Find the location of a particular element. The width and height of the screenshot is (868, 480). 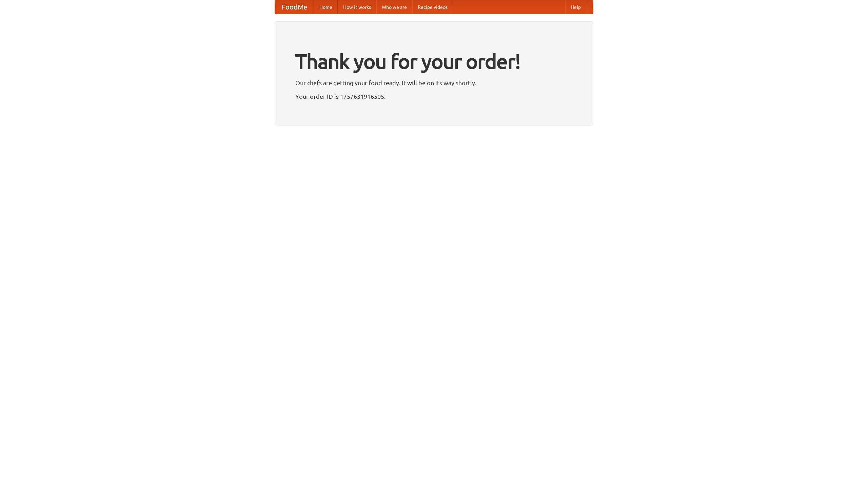

a: Help is located at coordinates (576, 7).